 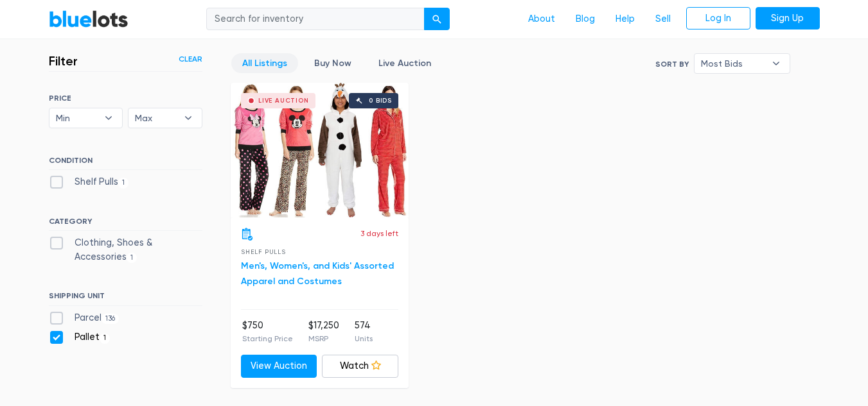 What do you see at coordinates (125, 250) in the screenshot?
I see `label: Clothing, Shoes & Accessories` at bounding box center [125, 250].